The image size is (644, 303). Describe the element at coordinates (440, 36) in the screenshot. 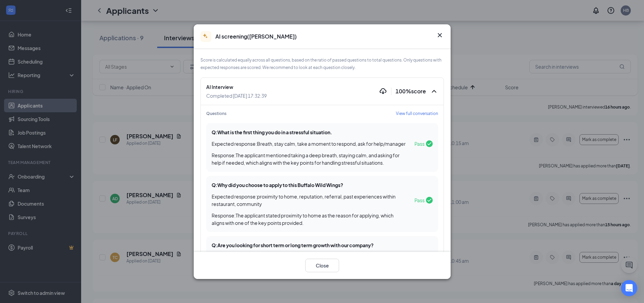

I see `svg: Cross` at that location.